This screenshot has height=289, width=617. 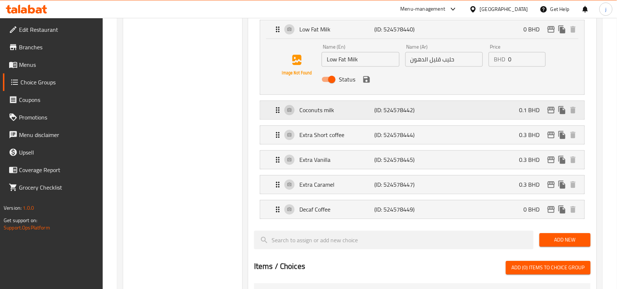 I want to click on p: (ID: 524578447), so click(x=399, y=185).